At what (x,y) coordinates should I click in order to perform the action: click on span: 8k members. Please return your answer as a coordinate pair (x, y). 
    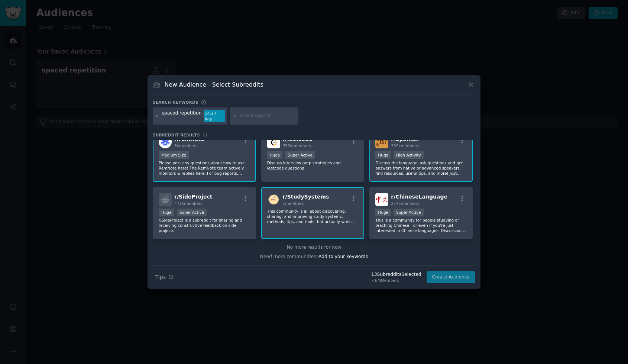
    Looking at the image, I should click on (186, 146).